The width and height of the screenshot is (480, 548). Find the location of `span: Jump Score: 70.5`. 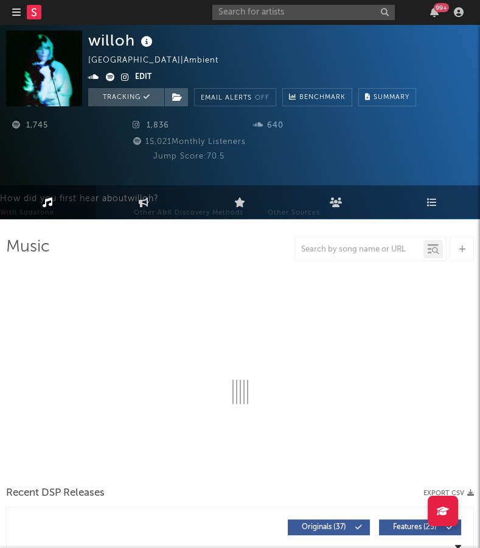

span: Jump Score: 70.5 is located at coordinates (188, 156).